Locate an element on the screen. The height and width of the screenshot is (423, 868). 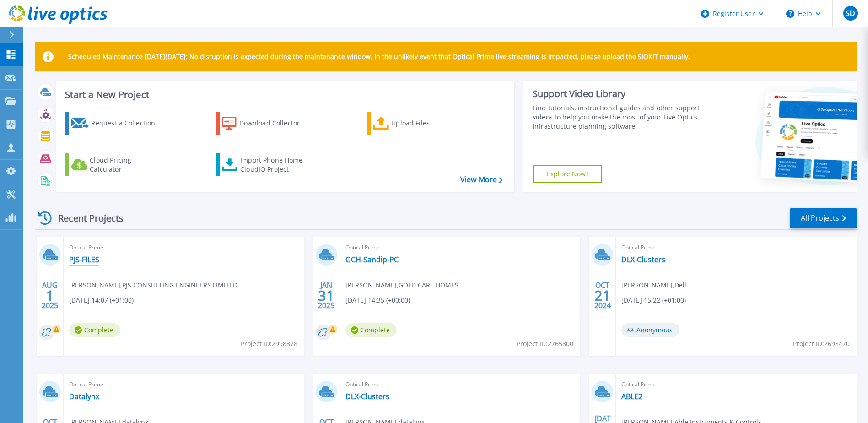
a: Download Collector is located at coordinates (266, 123).